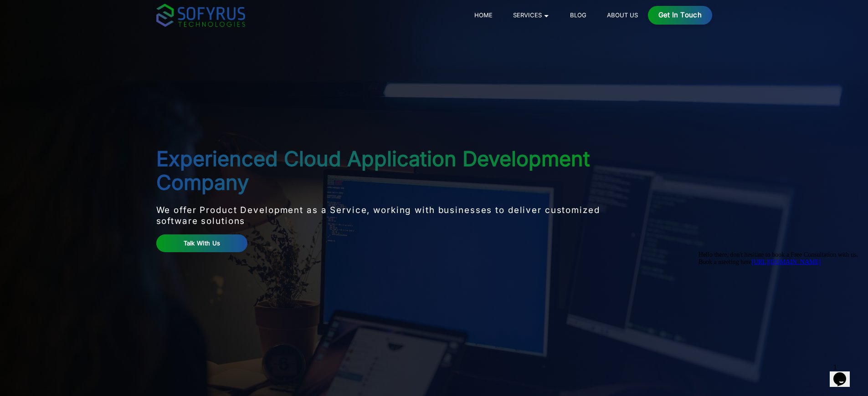 Image resolution: width=868 pixels, height=396 pixels. What do you see at coordinates (202, 243) in the screenshot?
I see `a: Talk With Us` at bounding box center [202, 243].